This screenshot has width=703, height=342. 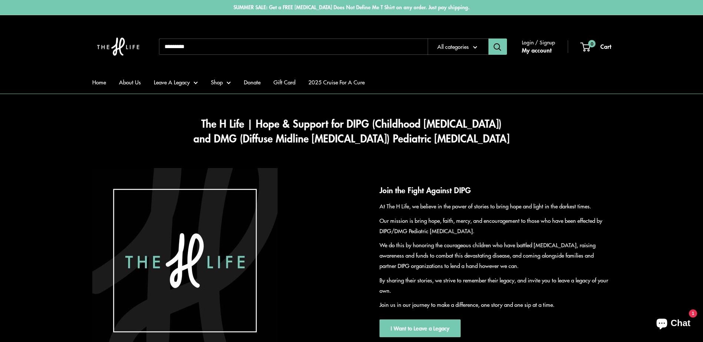 What do you see at coordinates (591, 44) in the screenshot?
I see `span: 0` at bounding box center [591, 44].